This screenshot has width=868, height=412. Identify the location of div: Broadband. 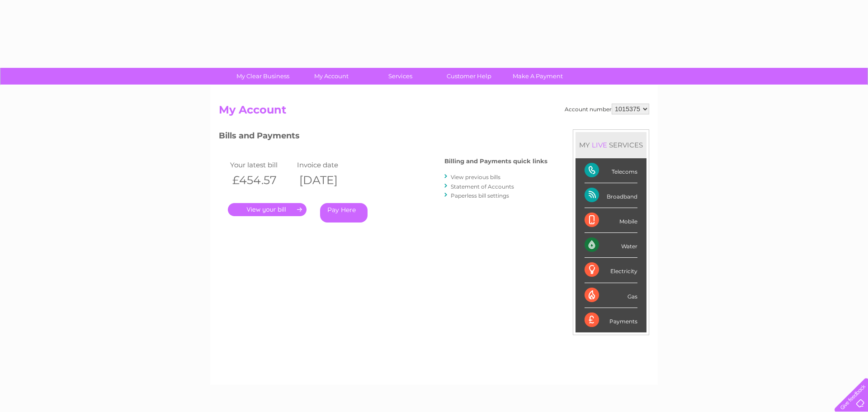
(611, 195).